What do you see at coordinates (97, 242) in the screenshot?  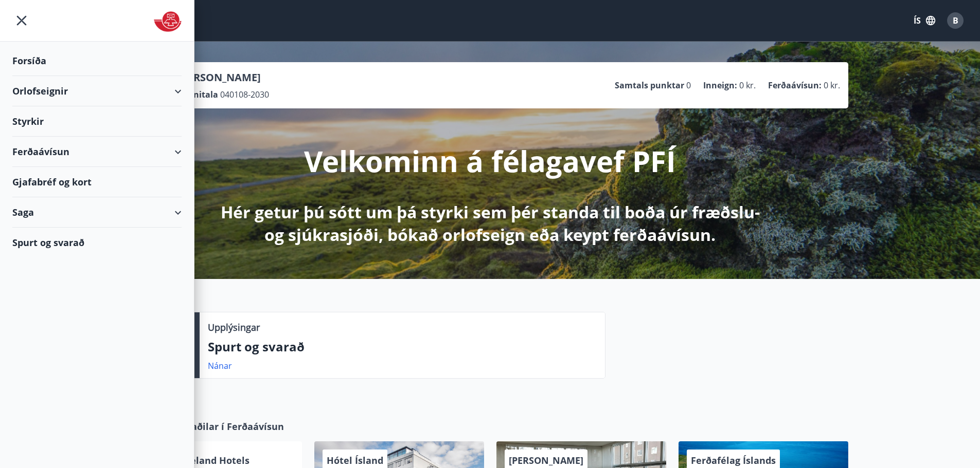 I see `div: Spurt og svarað` at bounding box center [97, 242].